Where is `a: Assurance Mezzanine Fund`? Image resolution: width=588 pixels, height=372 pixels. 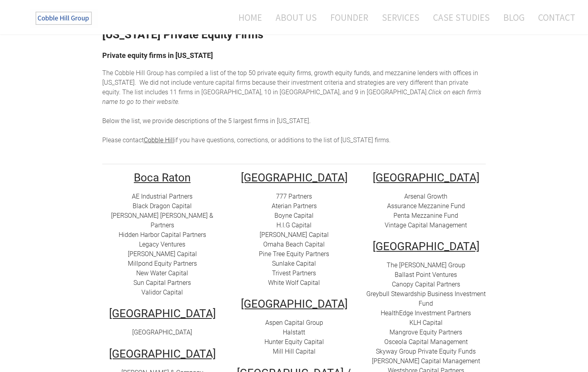
a: Assurance Mezzanine Fund is located at coordinates (426, 206).